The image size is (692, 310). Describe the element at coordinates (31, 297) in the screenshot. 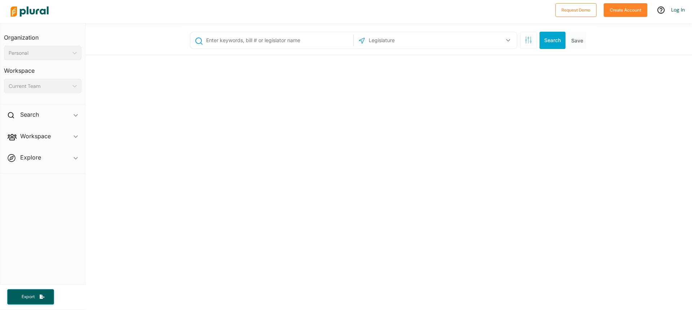

I see `button: Export` at that location.